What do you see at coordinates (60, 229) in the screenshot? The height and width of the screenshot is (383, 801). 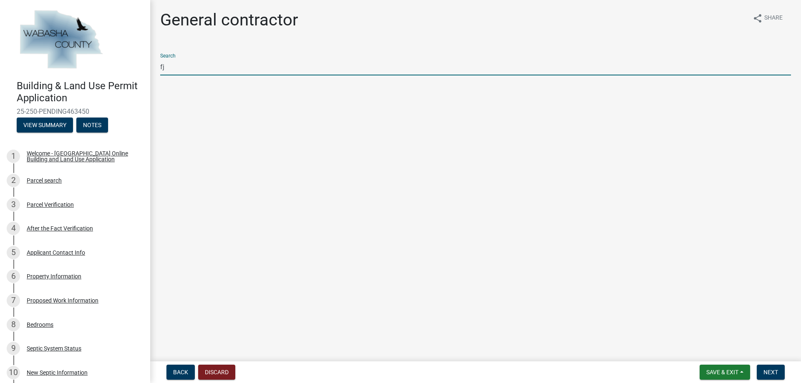 I see `div: After the Fact Verification` at bounding box center [60, 229].